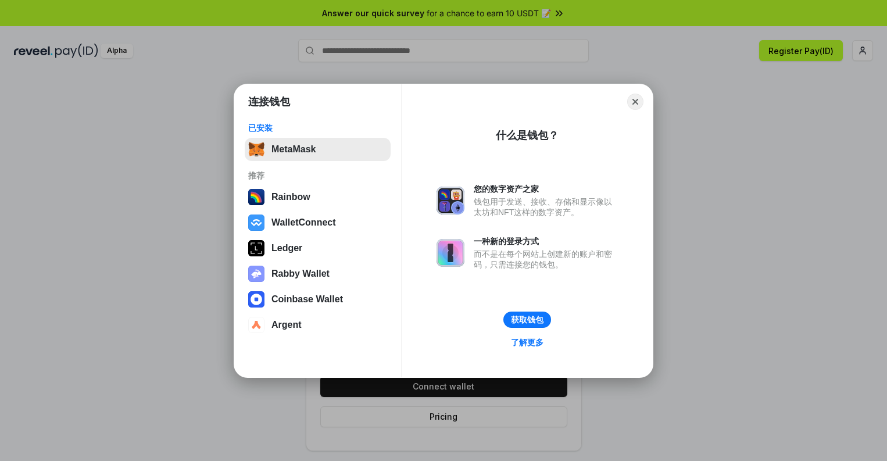 This screenshot has width=887, height=461. I want to click on button: MetaMask, so click(317, 149).